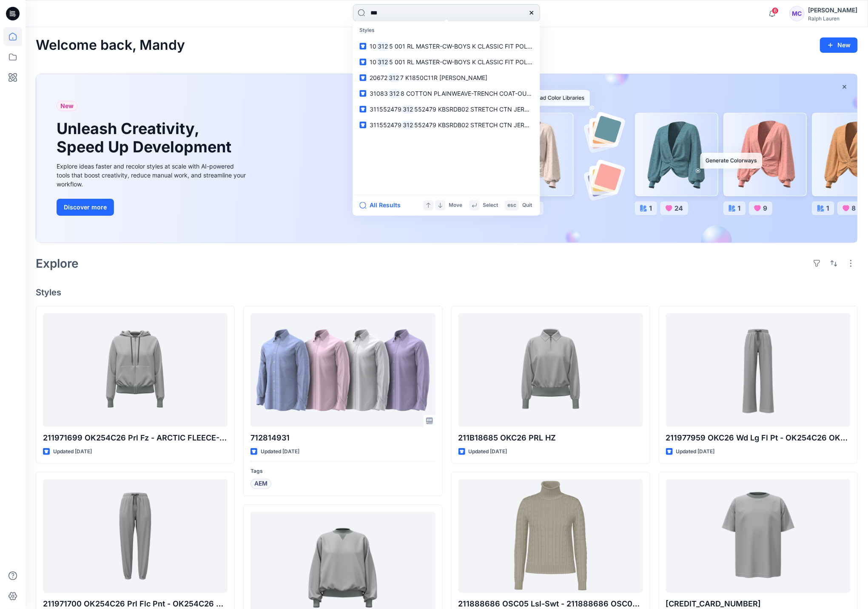  Describe the element at coordinates (135, 369) in the screenshot. I see `a: 211971699 OK254C26 Prl Fz - ARCTIC FLEECE-PRL FZ-LONG SLEEVE-SWEATSHIRT` at that location.